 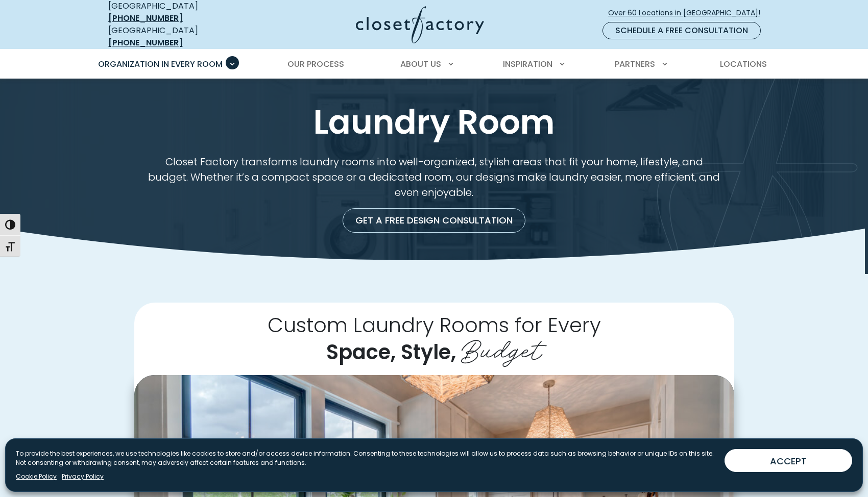 I want to click on span: Organization in Every Room, so click(x=161, y=64).